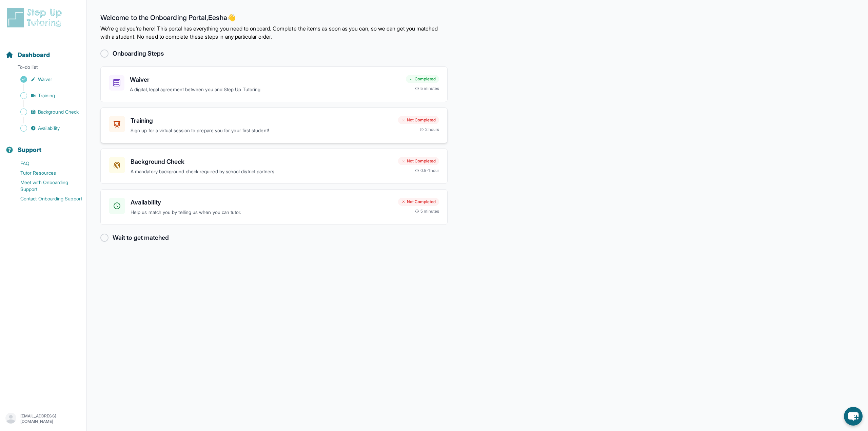 Image resolution: width=868 pixels, height=431 pixels. I want to click on h2: Wait to get matched, so click(141, 238).